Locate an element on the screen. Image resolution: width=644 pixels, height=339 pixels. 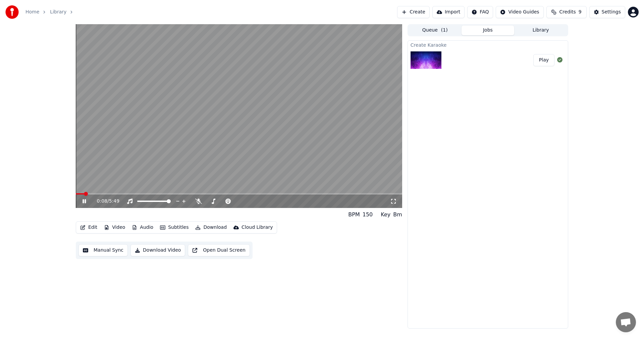
button: Create is located at coordinates (413, 12).